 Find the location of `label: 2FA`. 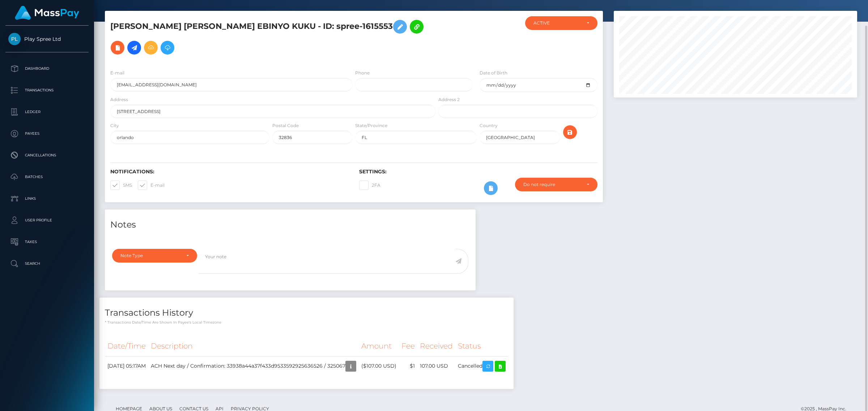

label: 2FA is located at coordinates (369, 185).